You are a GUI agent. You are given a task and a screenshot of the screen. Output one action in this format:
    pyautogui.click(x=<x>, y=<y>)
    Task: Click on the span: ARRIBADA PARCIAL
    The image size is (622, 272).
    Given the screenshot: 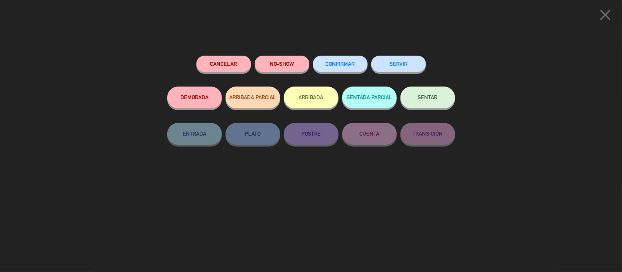 What is the action you would take?
    pyautogui.click(x=252, y=97)
    